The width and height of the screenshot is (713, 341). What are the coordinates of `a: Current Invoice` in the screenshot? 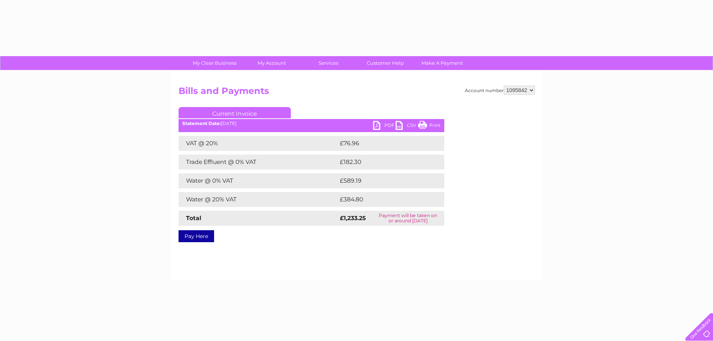 It's located at (235, 113).